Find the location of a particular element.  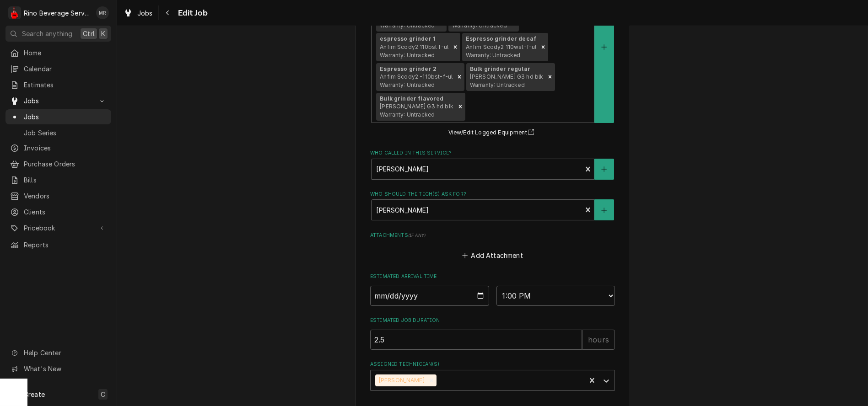

div: Remove Damon Rinehart is located at coordinates (432, 380).